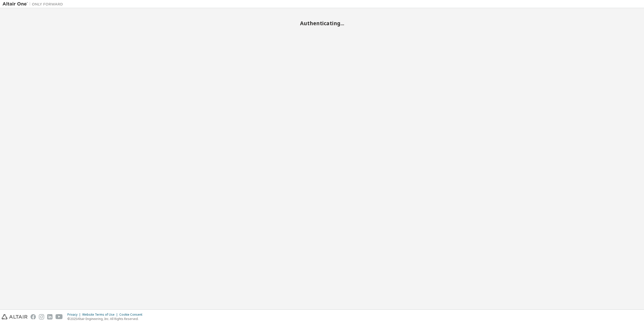 The height and width of the screenshot is (324, 644). What do you see at coordinates (101, 315) in the screenshot?
I see `div: Website Terms of Use` at bounding box center [101, 315].